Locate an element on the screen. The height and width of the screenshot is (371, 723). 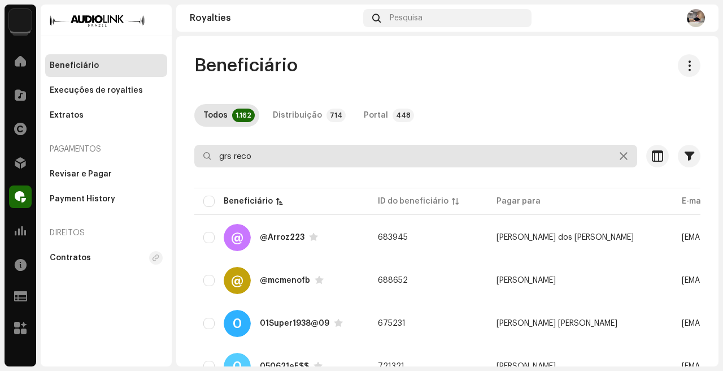
div: Contratos is located at coordinates (70, 258).